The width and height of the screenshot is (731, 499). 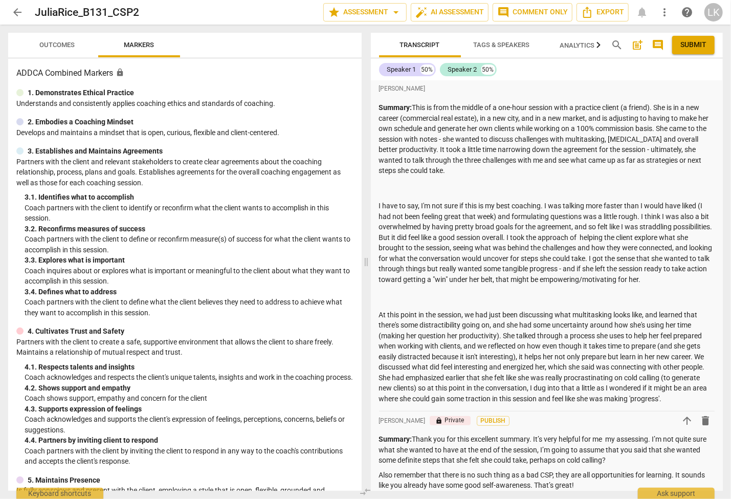 What do you see at coordinates (637, 45) in the screenshot?
I see `button: Add summary` at bounding box center [637, 45].